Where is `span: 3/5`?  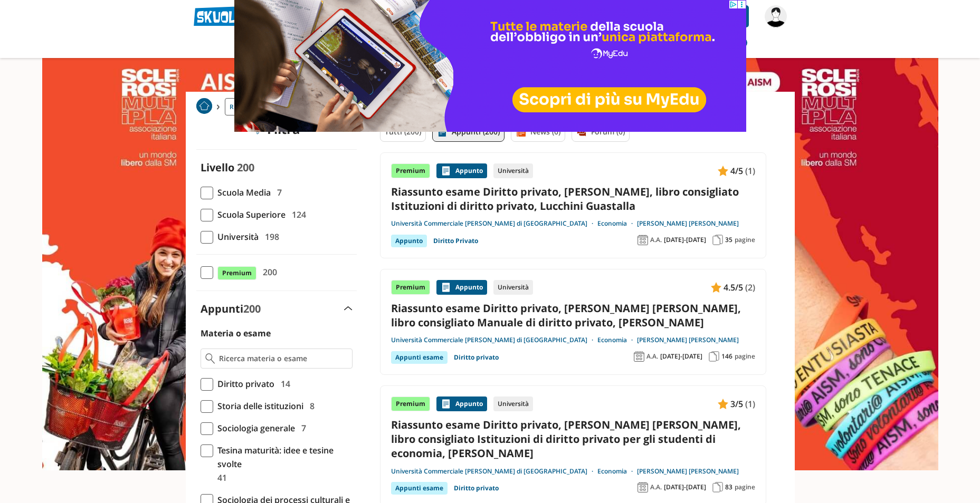 span: 3/5 is located at coordinates (737, 404).